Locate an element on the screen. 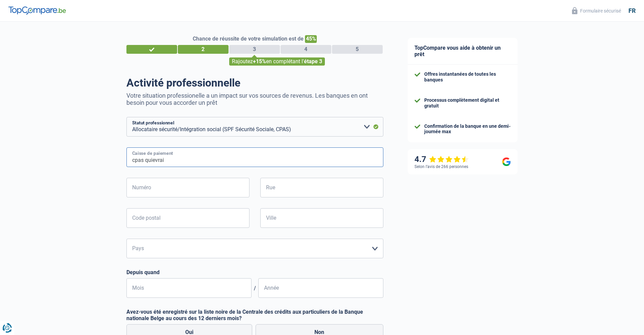 This screenshot has width=644, height=335. label: Avez-vous été enregistré sur la liste noire de la Centrale des crédits aux particuliers de la Ban... is located at coordinates (255, 315).